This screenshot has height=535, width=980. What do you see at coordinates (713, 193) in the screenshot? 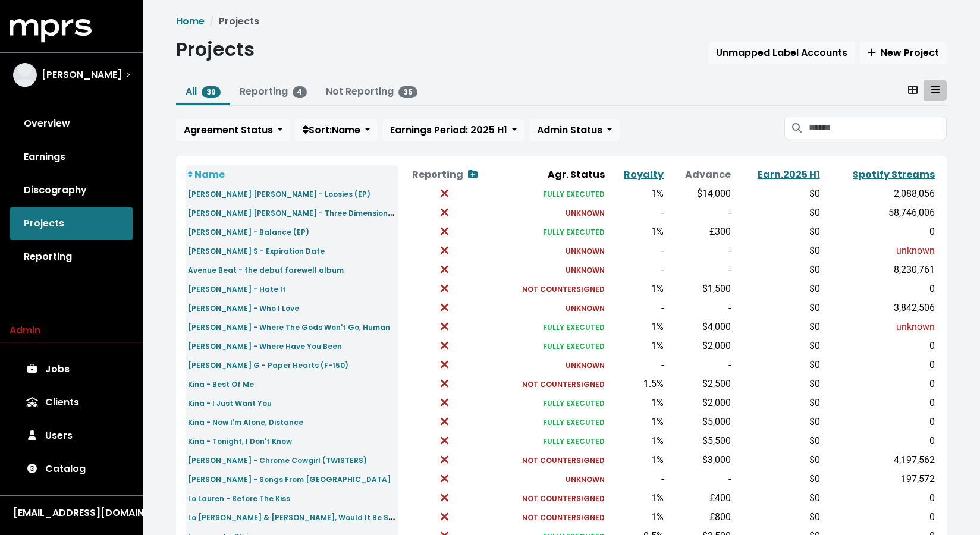
I see `span: $14,000` at bounding box center [713, 193].